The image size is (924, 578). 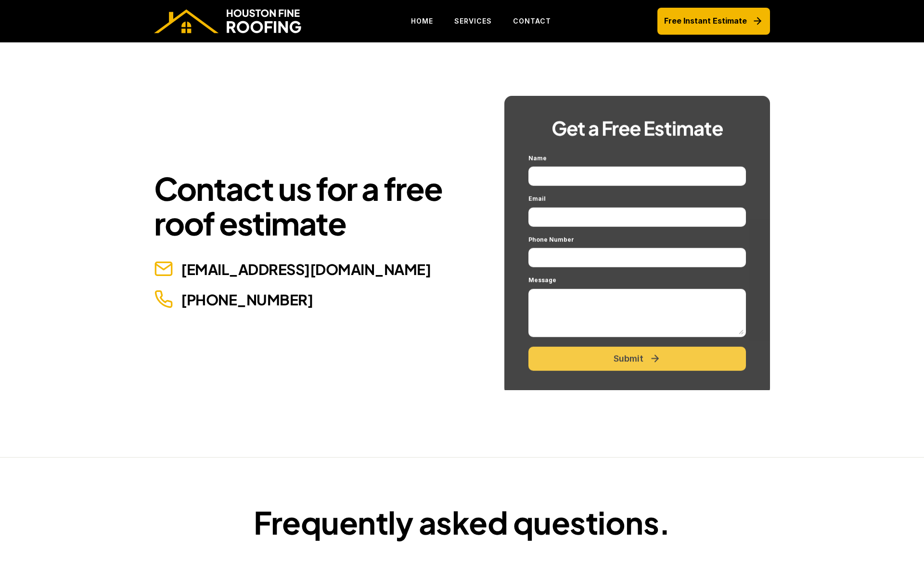 I want to click on p: Phone Number, so click(x=551, y=239).